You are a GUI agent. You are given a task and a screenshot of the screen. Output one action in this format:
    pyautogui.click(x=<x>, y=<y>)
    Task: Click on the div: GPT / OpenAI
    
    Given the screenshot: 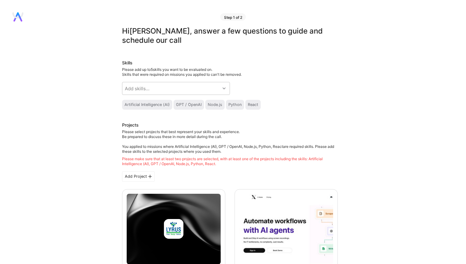 What is the action you would take?
    pyautogui.click(x=189, y=105)
    